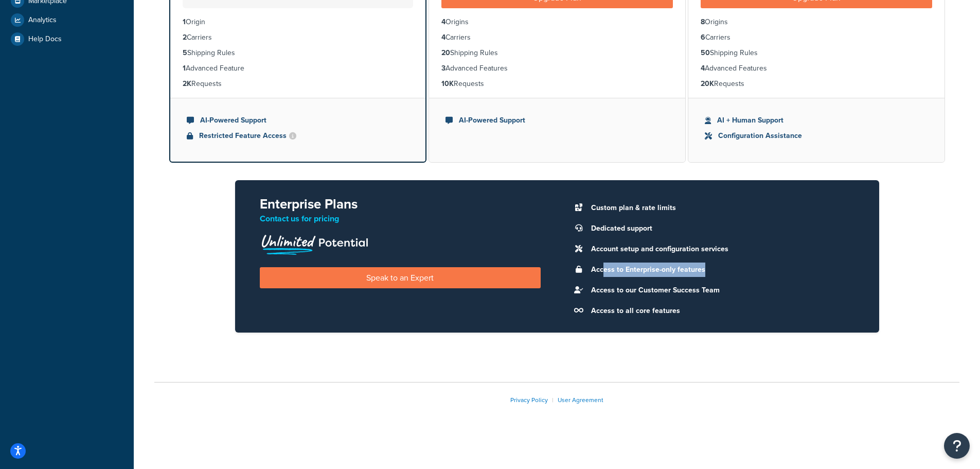 The image size is (980, 469). What do you see at coordinates (45, 39) in the screenshot?
I see `span: Help Docs` at bounding box center [45, 39].